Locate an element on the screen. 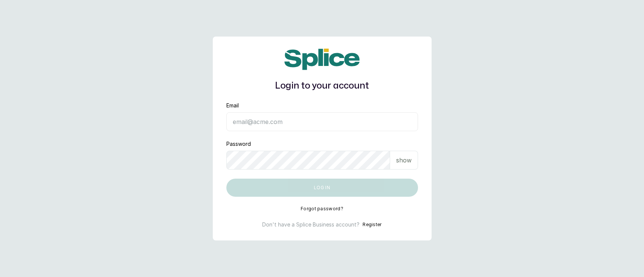  button: Forgot password? is located at coordinates (322, 209).